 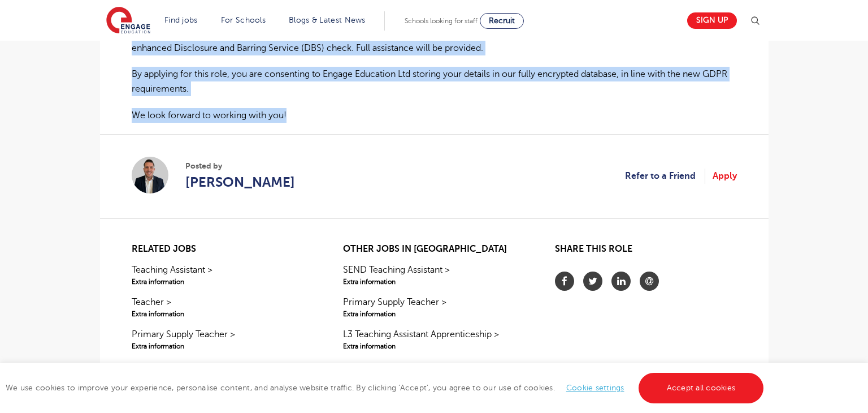 What do you see at coordinates (712, 20) in the screenshot?
I see `a: Sign up` at bounding box center [712, 20].